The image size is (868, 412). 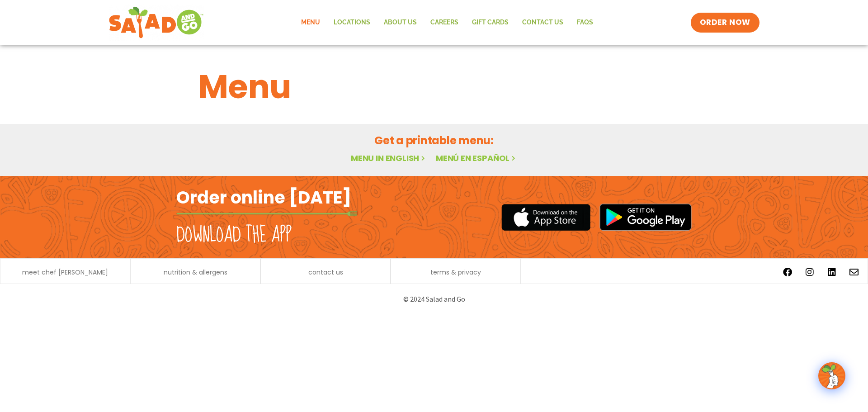 I want to click on a: Menu, so click(x=311, y=22).